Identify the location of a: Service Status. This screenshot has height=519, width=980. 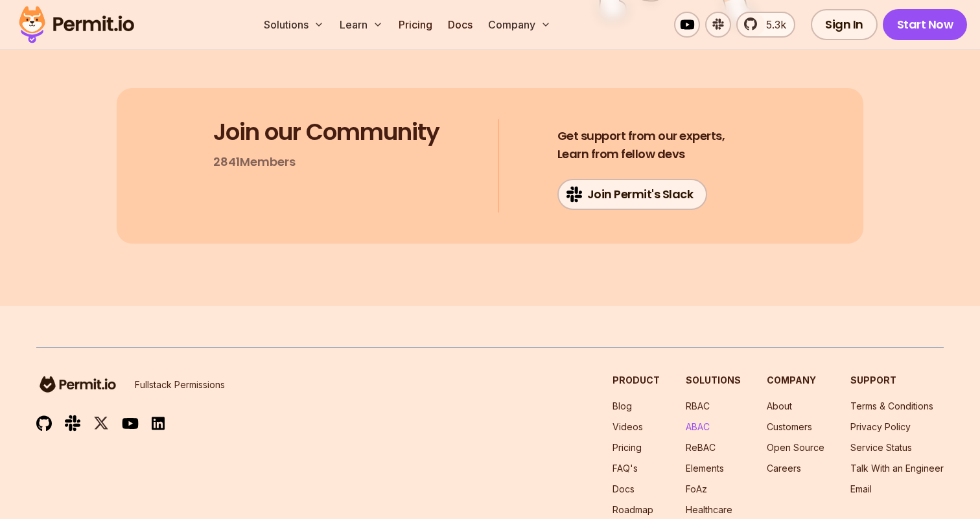
(881, 447).